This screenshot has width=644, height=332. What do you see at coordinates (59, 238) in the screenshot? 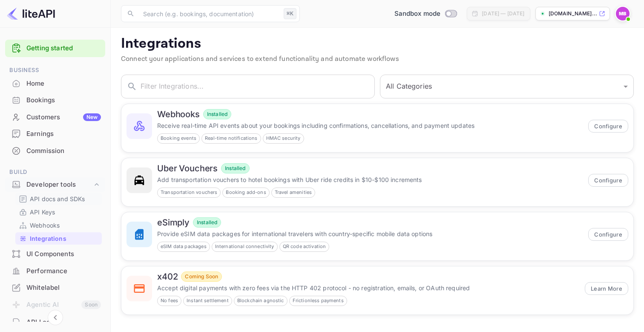
I see `div: Integrations` at bounding box center [59, 238].